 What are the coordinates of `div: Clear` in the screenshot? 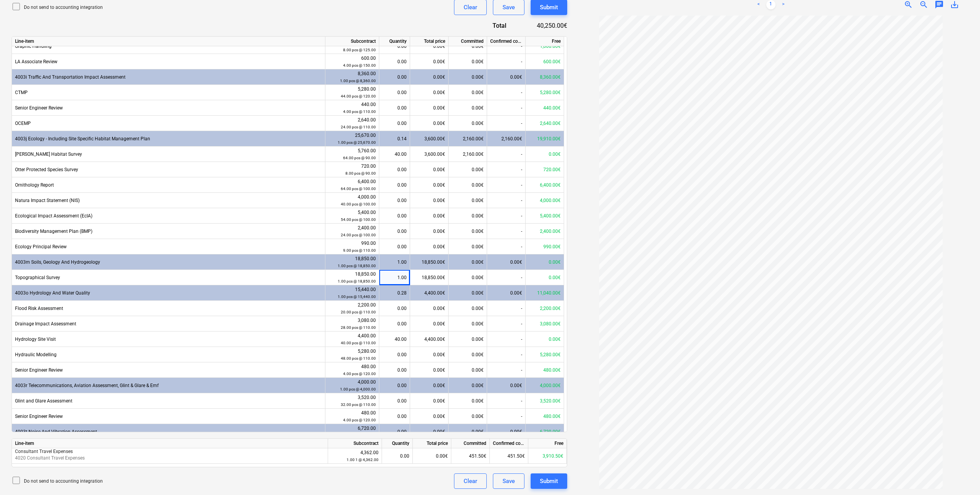 It's located at (470, 481).